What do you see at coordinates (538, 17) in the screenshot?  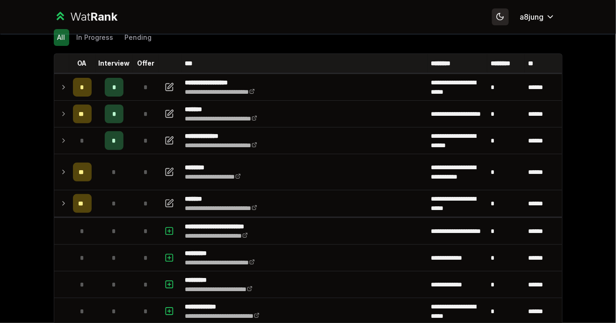 I see `button: a8jung` at bounding box center [538, 17].